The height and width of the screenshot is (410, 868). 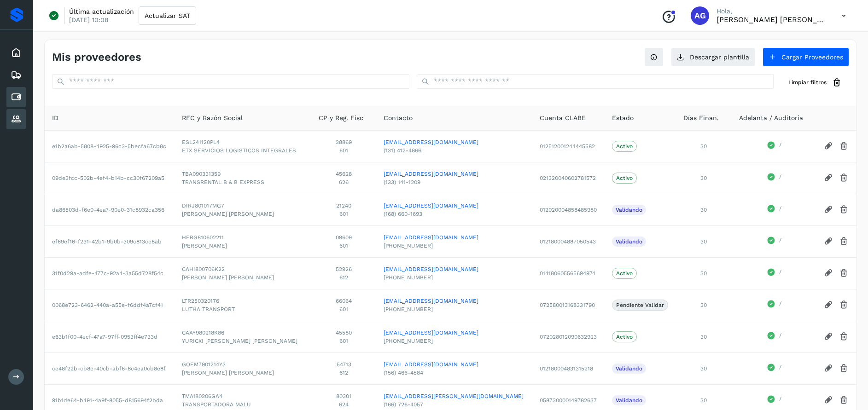 What do you see at coordinates (344, 182) in the screenshot?
I see `span: 626` at bounding box center [344, 182].